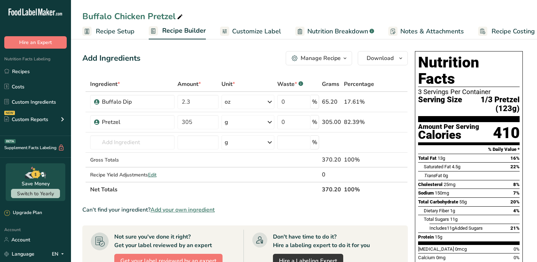  I want to click on span: Total Carbohydrate, so click(438, 202).